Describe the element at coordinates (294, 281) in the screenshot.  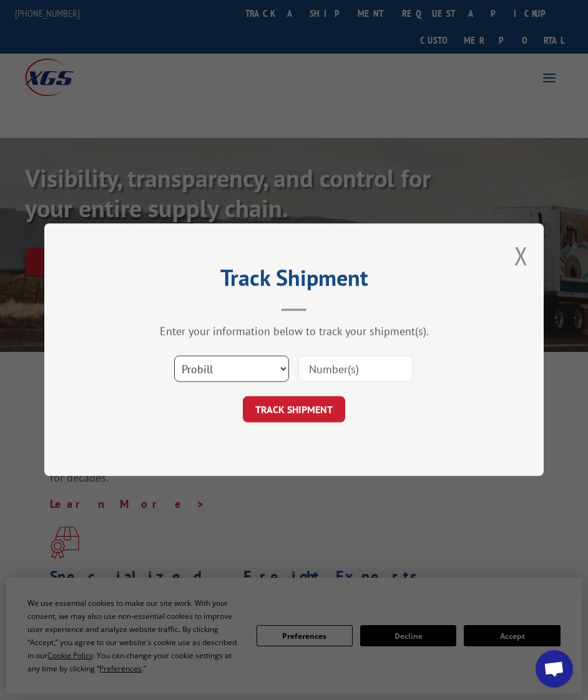
I see `h2: Track Shipment` at that location.